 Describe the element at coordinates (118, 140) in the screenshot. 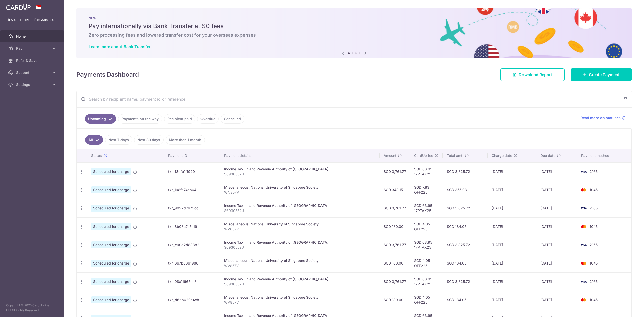

I see `a: Next 7 days` at that location.